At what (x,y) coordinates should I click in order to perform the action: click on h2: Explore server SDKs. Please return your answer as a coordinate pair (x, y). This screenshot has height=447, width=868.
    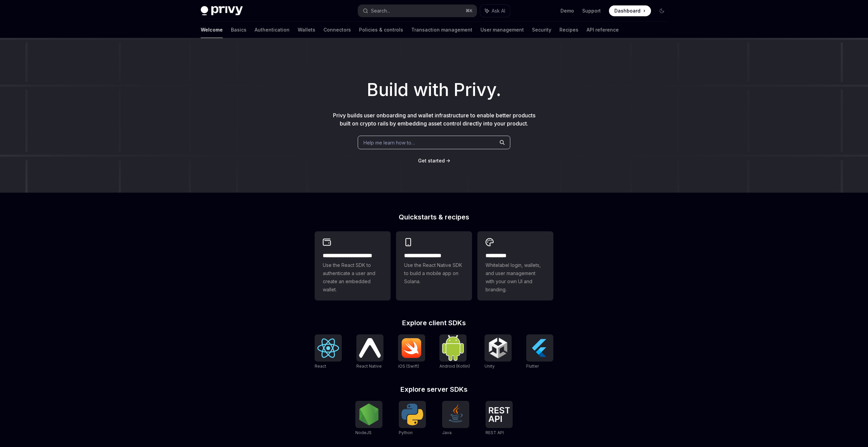
    Looking at the image, I should click on (434, 389).